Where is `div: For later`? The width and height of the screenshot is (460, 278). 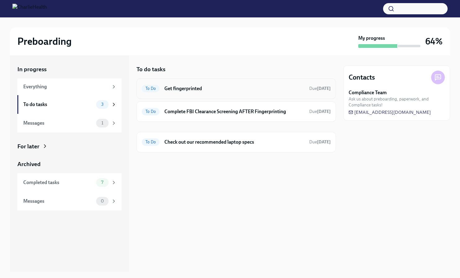
div: For later is located at coordinates (28, 146).